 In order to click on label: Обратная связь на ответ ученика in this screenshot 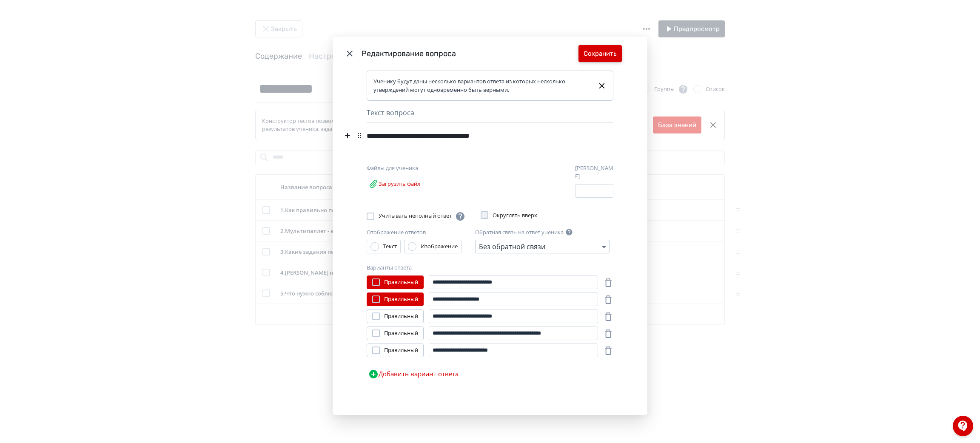, I will do `click(519, 232)`.